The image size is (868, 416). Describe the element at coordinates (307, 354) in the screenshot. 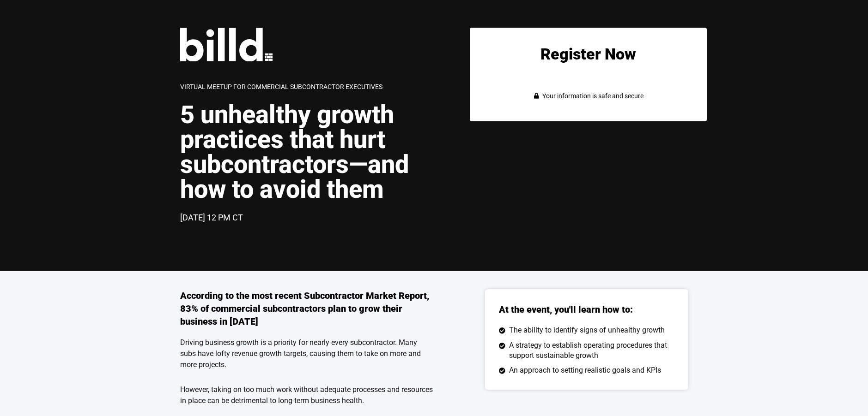

I see `p: Driving business growth is a priority for nearly every subcontractor. Many subs have lofty revenu...` at that location.